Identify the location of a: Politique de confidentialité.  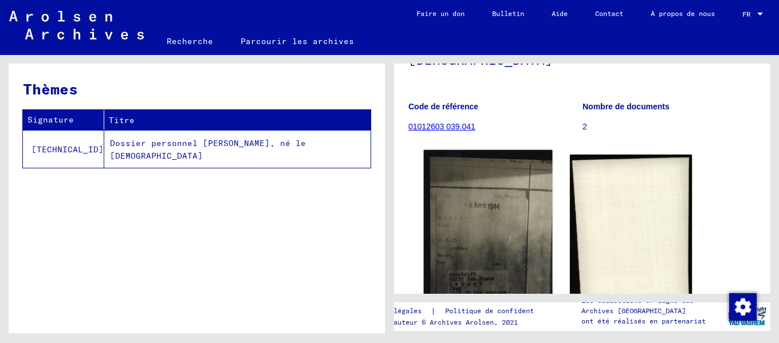
(503, 311).